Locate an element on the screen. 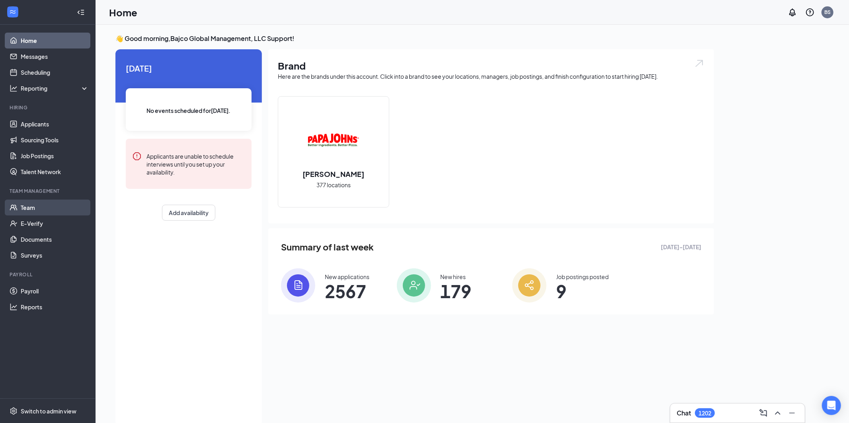  img: Papa Johns is located at coordinates (334, 141).